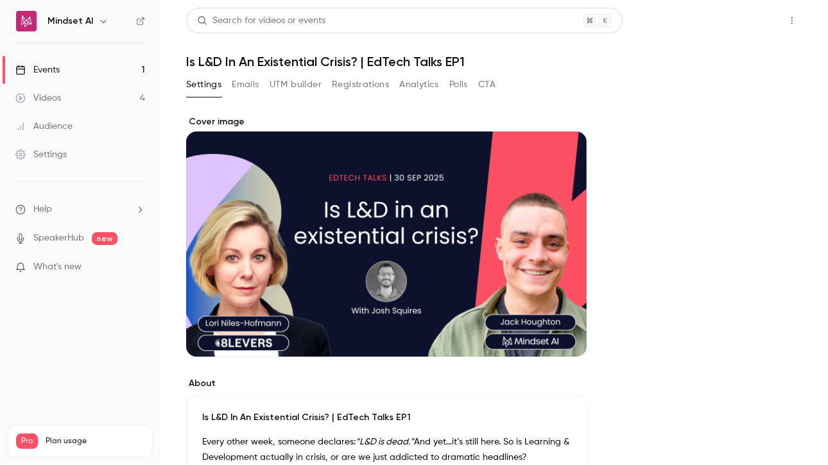  Describe the element at coordinates (37, 70) in the screenshot. I see `div: Events` at that location.